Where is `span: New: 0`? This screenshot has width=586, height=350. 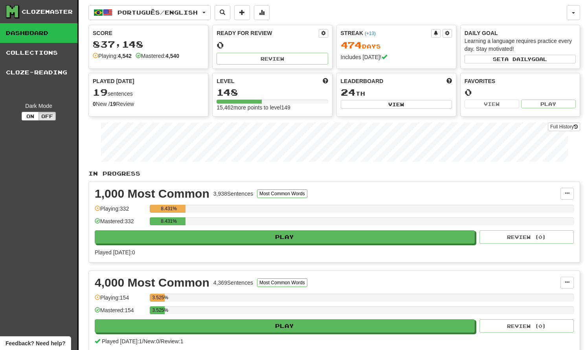 span: New: 0 is located at coordinates (151, 341).